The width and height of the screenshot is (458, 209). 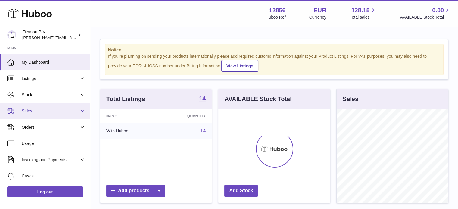 I want to click on a: 0.00 AVAILABLE Stock Total, so click(x=425, y=13).